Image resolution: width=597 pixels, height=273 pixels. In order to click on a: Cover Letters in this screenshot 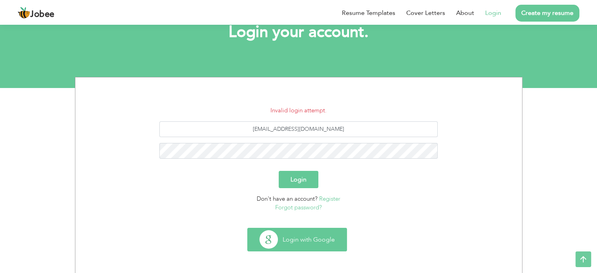, I will do `click(426, 13)`.